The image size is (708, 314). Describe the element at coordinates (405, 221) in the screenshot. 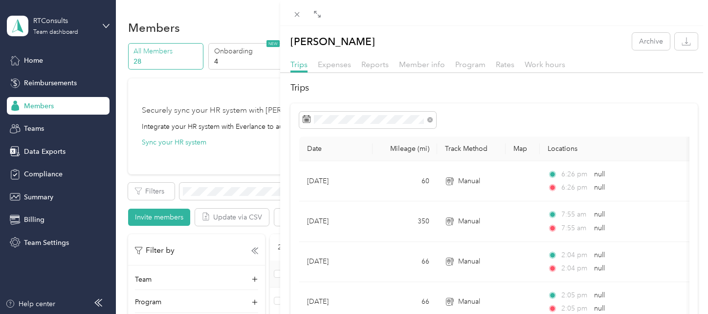

I see `td: 350` at that location.